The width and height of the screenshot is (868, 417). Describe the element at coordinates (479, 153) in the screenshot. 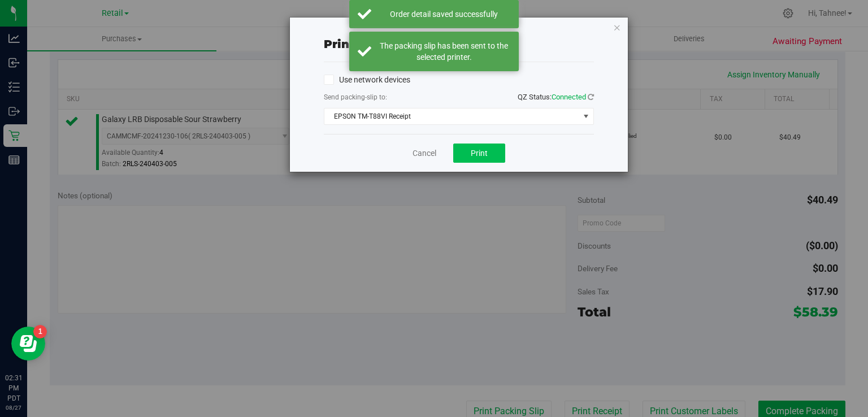

I see `span: Print` at that location.